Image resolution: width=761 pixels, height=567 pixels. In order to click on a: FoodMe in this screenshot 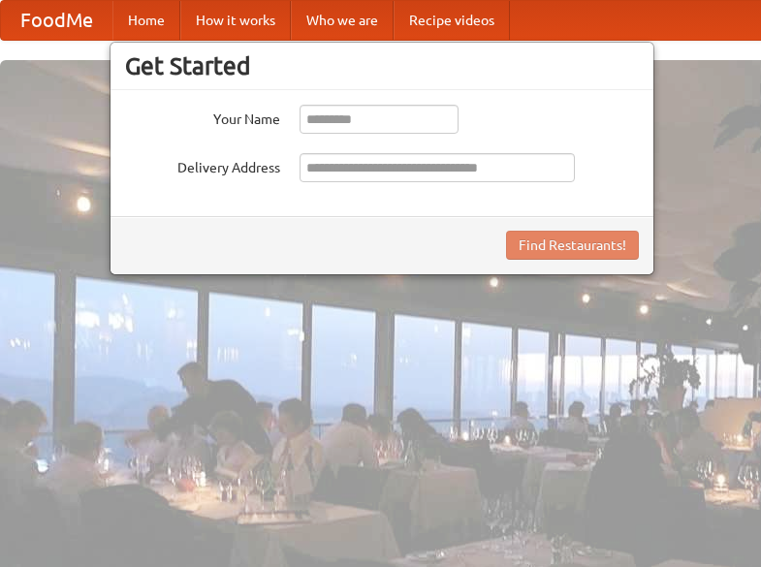, I will do `click(56, 20)`.